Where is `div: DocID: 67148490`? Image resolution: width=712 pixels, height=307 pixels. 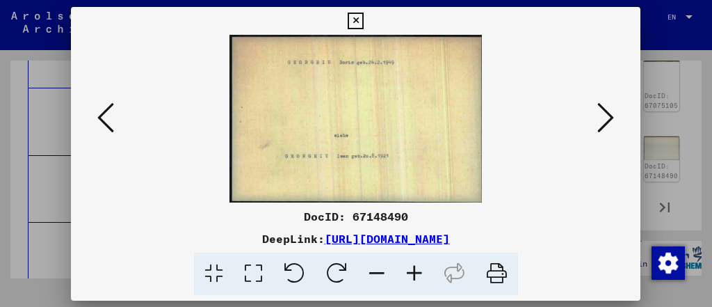 div: DocID: 67148490 is located at coordinates (355, 216).